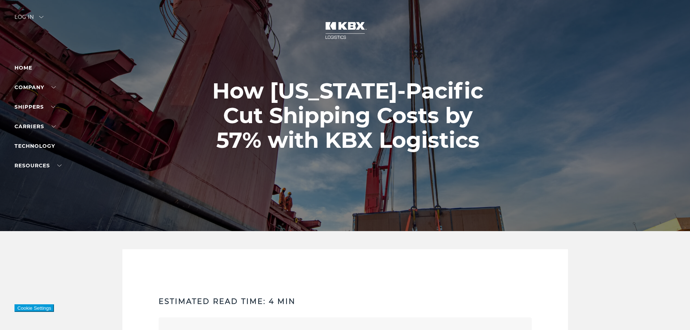 The width and height of the screenshot is (690, 330). I want to click on img: kbx logo, so click(345, 30).